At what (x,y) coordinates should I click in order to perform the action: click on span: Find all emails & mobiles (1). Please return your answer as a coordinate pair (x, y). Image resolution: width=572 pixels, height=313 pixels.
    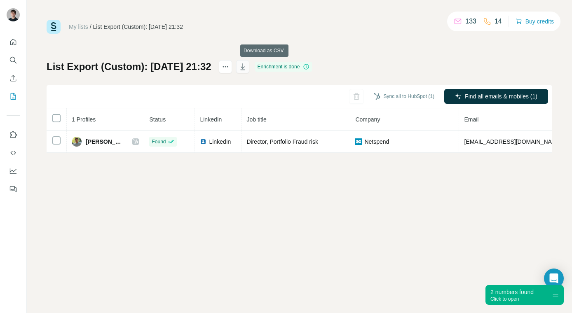
    Looking at the image, I should click on (501, 96).